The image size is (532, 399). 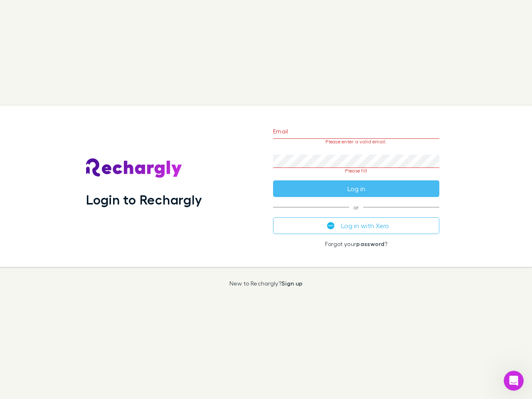 I want to click on p: New to Rechargly?, so click(x=266, y=283).